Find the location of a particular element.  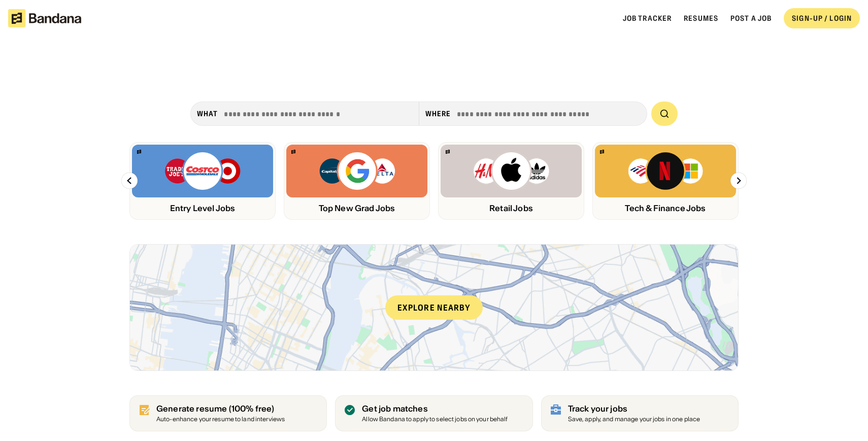

a: Bandana logoH&M, Apply, Adidas logosRetail Jobs is located at coordinates (511, 181).